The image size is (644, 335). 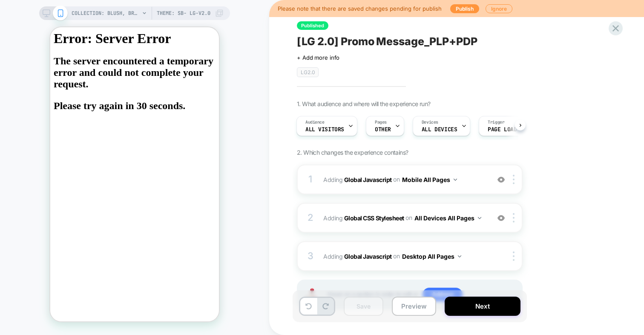 What do you see at coordinates (364, 104) in the screenshot?
I see `span: 1. What audience and where will the experience run?` at bounding box center [364, 104].